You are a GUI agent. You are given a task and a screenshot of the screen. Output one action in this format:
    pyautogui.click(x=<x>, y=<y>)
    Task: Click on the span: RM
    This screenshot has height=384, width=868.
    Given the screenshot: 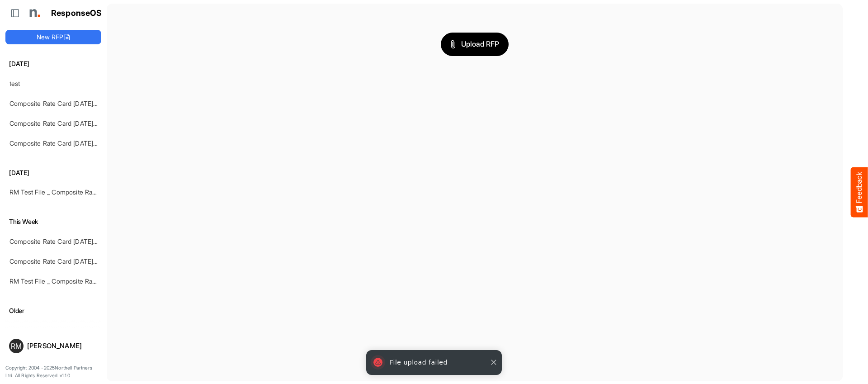 What is the action you would take?
    pyautogui.click(x=16, y=346)
    